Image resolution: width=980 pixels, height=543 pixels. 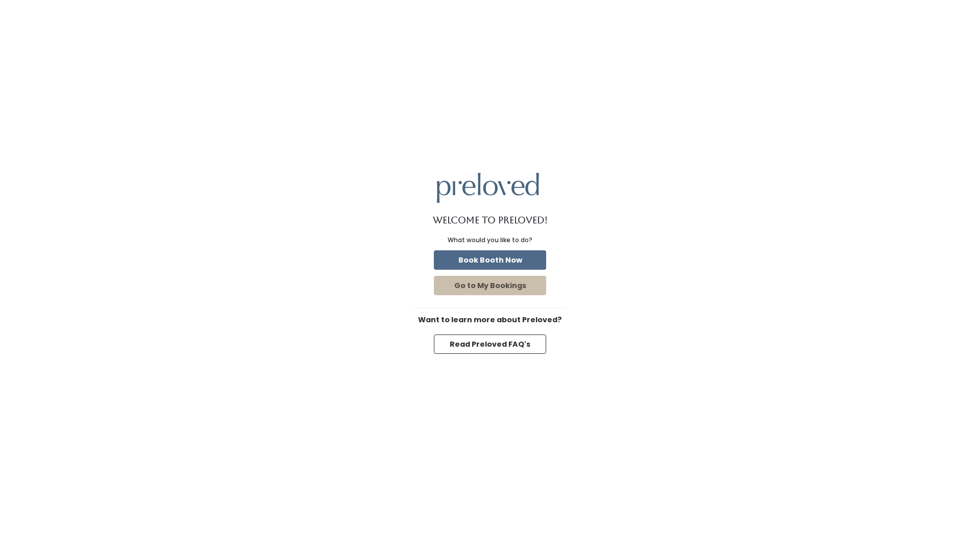 I want to click on a: Book Booth Now, so click(x=490, y=260).